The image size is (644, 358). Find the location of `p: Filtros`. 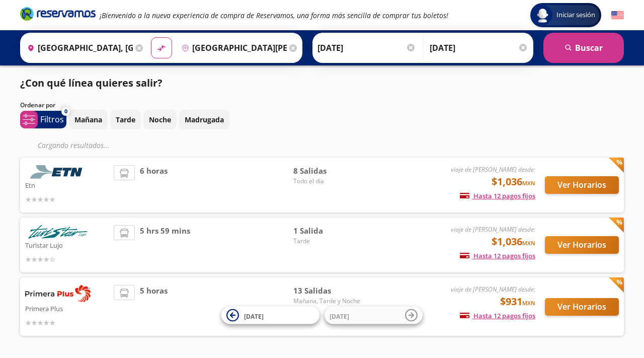

p: Filtros is located at coordinates (52, 119).